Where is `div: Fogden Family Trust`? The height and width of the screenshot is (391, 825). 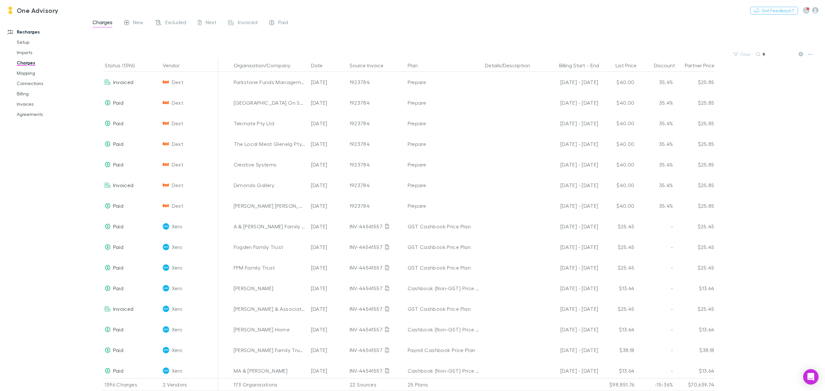 div: Fogden Family Trust is located at coordinates (270, 247).